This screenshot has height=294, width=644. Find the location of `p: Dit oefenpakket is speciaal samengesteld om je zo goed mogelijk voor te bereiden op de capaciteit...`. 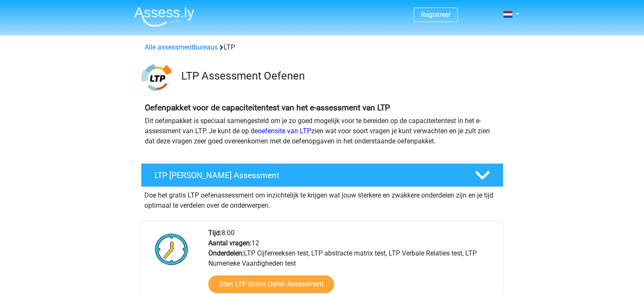

p: Dit oefenpakket is speciaal samengesteld om je zo goed mogelijk voor te bereiden op de capaciteit... is located at coordinates (322, 131).